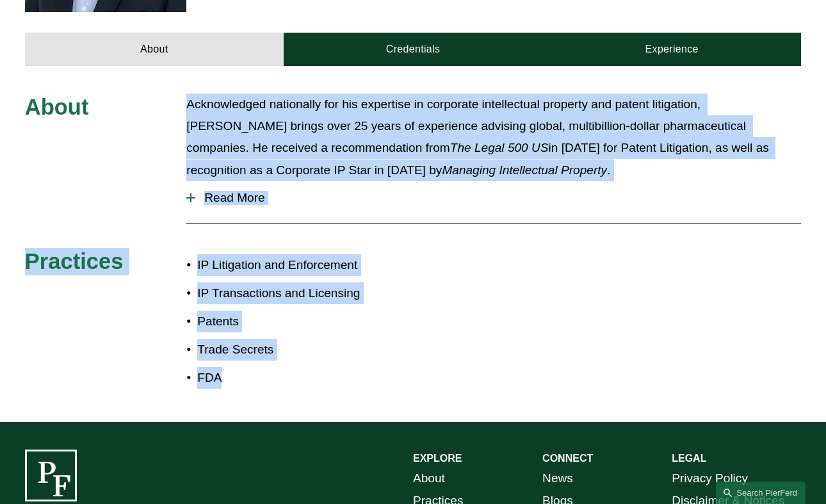 This screenshot has height=504, width=826. What do you see at coordinates (494, 138) in the screenshot?
I see `p: Acknowledged nationally for his expertise in corporate intellectual property and patent litigatio...` at bounding box center [494, 138].